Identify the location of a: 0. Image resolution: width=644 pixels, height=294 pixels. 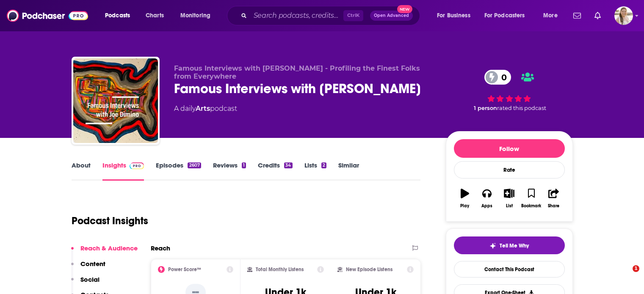
(498, 77).